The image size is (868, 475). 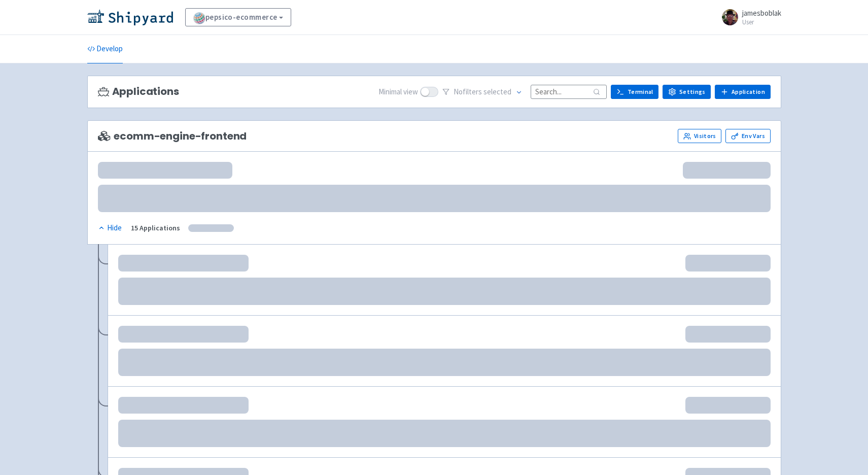 What do you see at coordinates (497, 91) in the screenshot?
I see `span: selected` at bounding box center [497, 91].